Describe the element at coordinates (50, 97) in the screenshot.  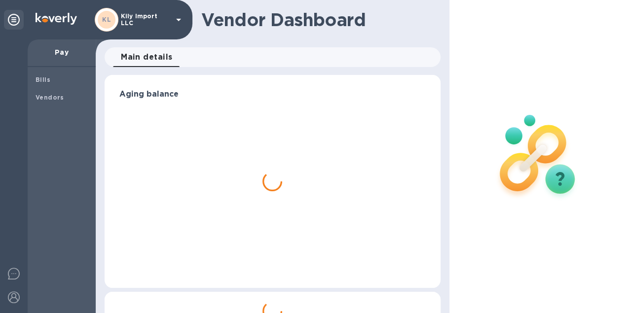
I see `b: Vendors` at that location.